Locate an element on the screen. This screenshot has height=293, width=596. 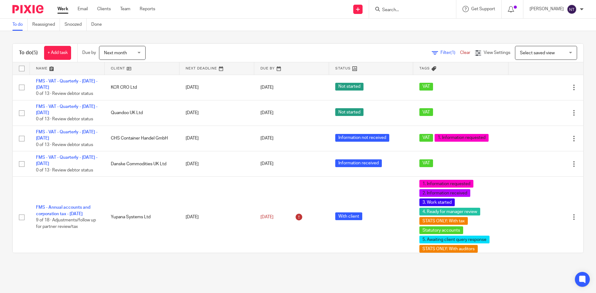
span: Next month is located at coordinates (115, 53).